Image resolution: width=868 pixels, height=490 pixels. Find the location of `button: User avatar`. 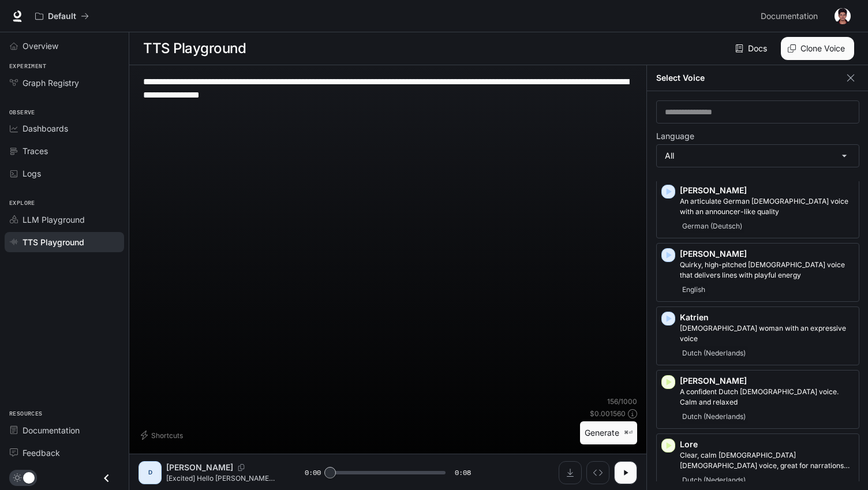

button: User avatar is located at coordinates (842, 16).